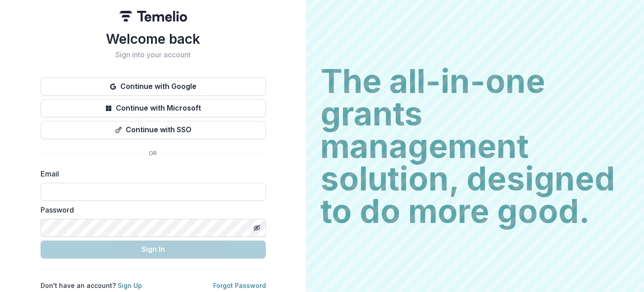 The image size is (644, 292). What do you see at coordinates (153, 39) in the screenshot?
I see `h1: Welcome back` at bounding box center [153, 39].